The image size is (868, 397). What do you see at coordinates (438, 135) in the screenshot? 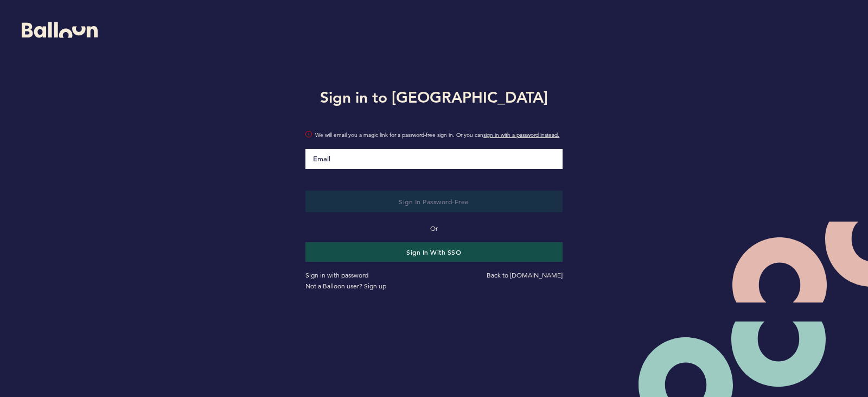
I see `span: We will email you a magic link for a password-free sign in. Or you can` at bounding box center [438, 135].